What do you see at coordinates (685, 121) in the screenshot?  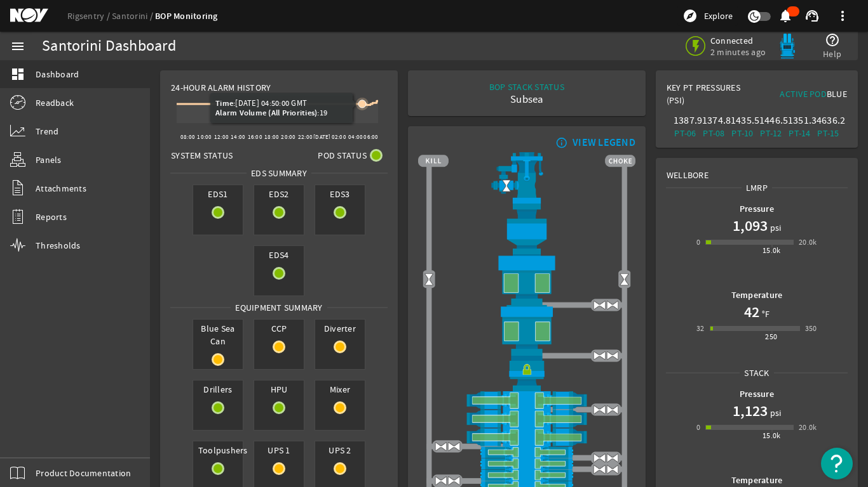 I see `div: 1387.9` at bounding box center [685, 121].